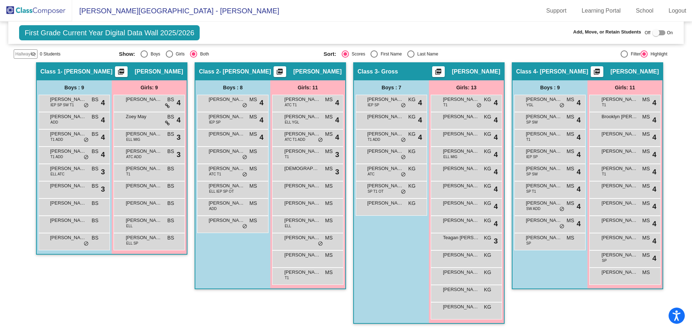 This screenshot has height=331, width=692. What do you see at coordinates (149, 88) in the screenshot?
I see `div: Girls: 9` at bounding box center [149, 88].